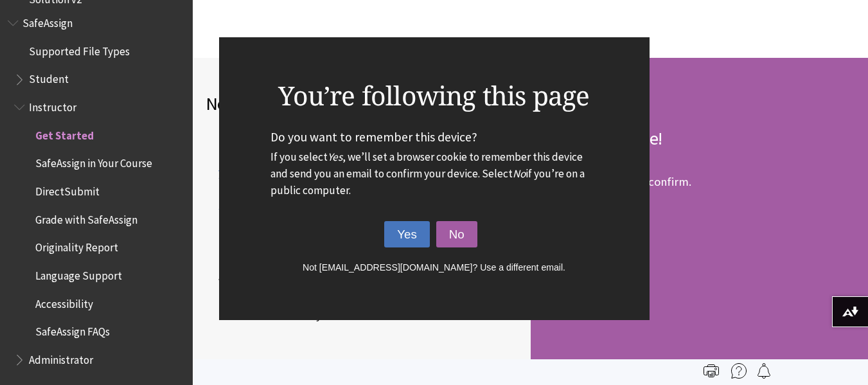  I want to click on img: More help, so click(739, 371).